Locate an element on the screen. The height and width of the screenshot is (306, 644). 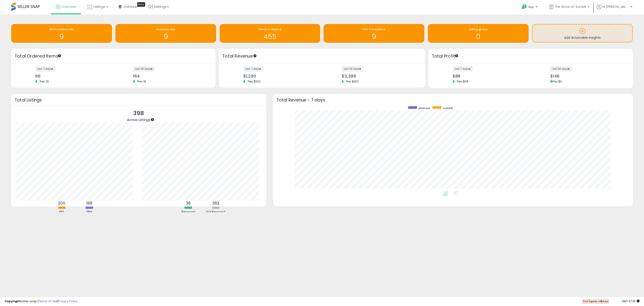
span: Prev: 25 is located at coordinates (44, 81).